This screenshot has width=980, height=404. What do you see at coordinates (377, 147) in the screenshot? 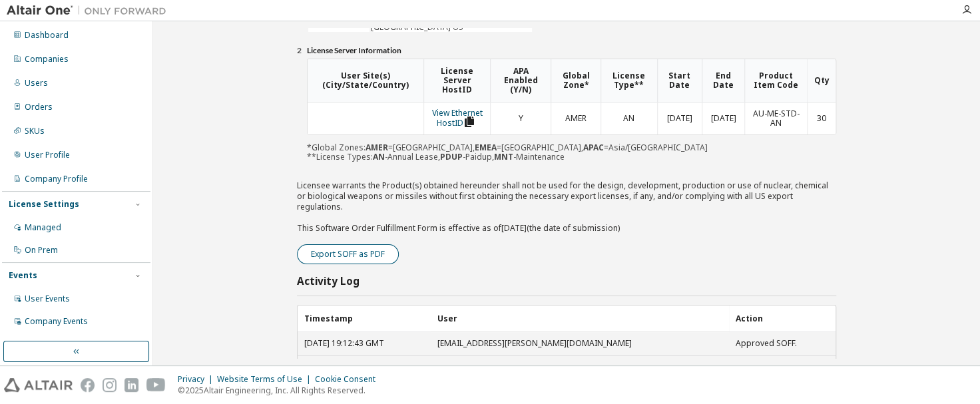
I see `b: AMER` at bounding box center [377, 147].